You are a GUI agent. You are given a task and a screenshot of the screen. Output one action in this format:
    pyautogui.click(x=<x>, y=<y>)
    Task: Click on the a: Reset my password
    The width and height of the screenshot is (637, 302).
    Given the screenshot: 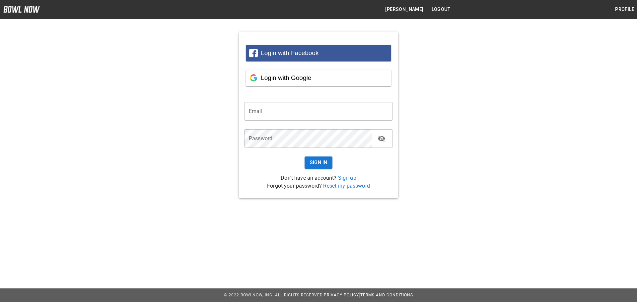 What is the action you would take?
    pyautogui.click(x=346, y=186)
    